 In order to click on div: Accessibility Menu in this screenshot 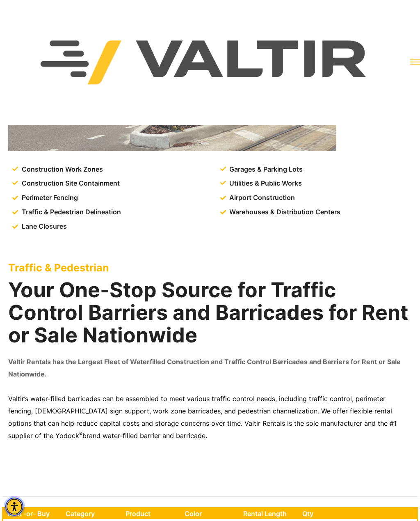, I will do `click(14, 507)`.